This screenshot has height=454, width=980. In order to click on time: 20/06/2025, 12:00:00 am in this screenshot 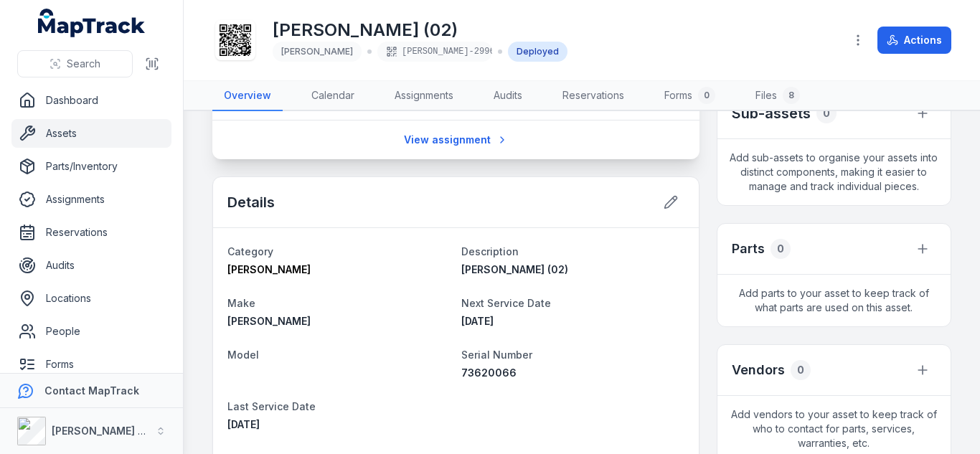, I will do `click(477, 321)`.